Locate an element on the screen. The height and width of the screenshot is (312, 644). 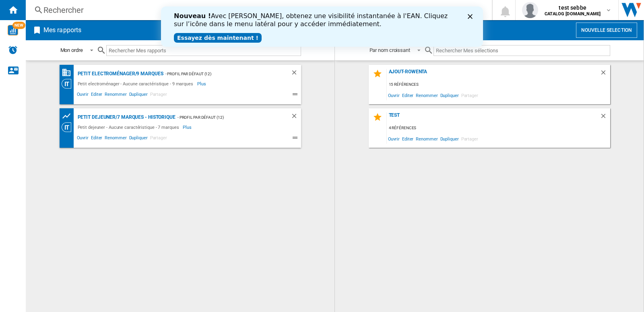
div: Petit electroménager - Aucune caractéristique - 9 marques is located at coordinates (137, 84).